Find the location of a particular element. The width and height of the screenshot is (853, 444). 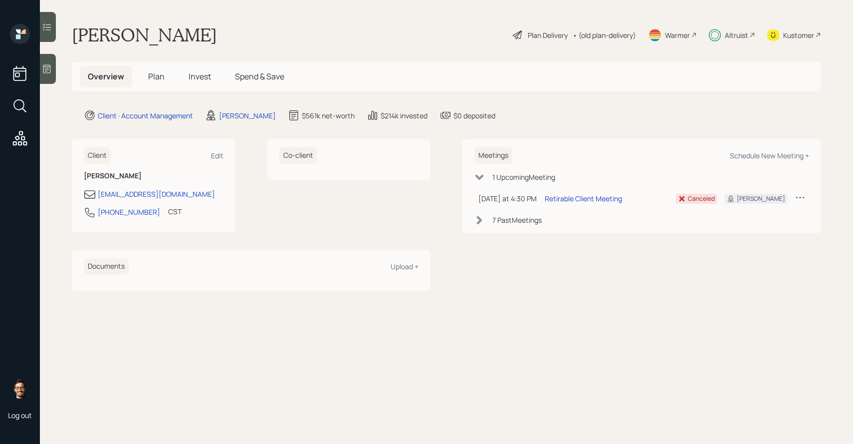

span: Overview is located at coordinates (106, 76).